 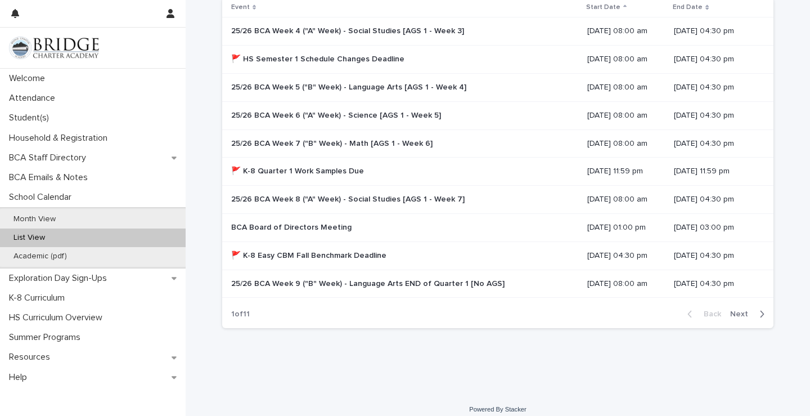 What do you see at coordinates (310, 254) in the screenshot?
I see `p: 🚩 K-8 Easy CBM Fall Benchmark Deadline` at bounding box center [310, 254].